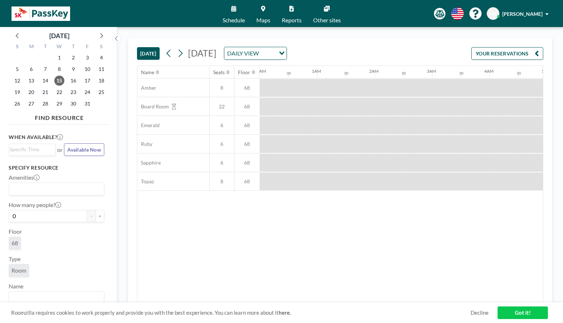 The image size is (563, 323). I want to click on label: Floor, so click(15, 231).